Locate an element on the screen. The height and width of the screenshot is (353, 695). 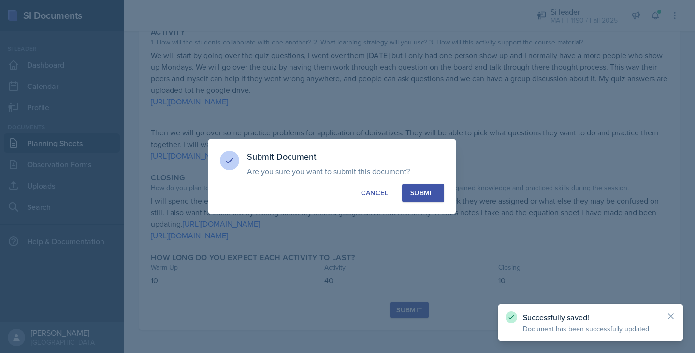
p: Successfully saved! is located at coordinates (591, 317).